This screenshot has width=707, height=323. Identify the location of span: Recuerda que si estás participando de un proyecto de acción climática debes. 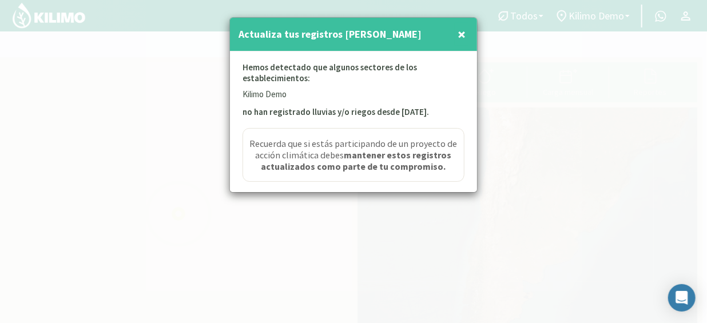
(354, 155).